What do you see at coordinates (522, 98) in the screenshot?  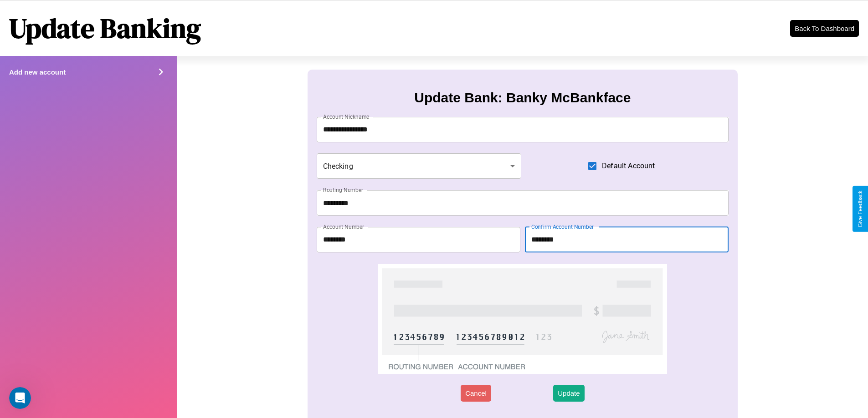 I see `h3: Update Bank: Banky McBankface` at bounding box center [522, 98].